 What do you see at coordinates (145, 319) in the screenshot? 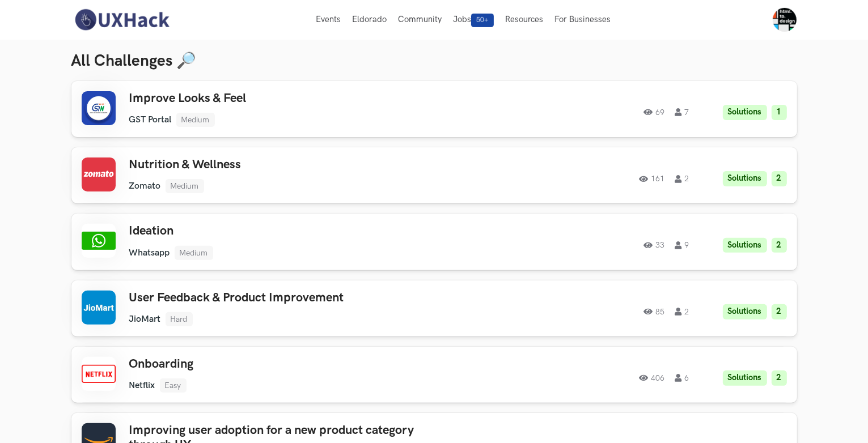
I see `li: JioMart` at bounding box center [145, 319].